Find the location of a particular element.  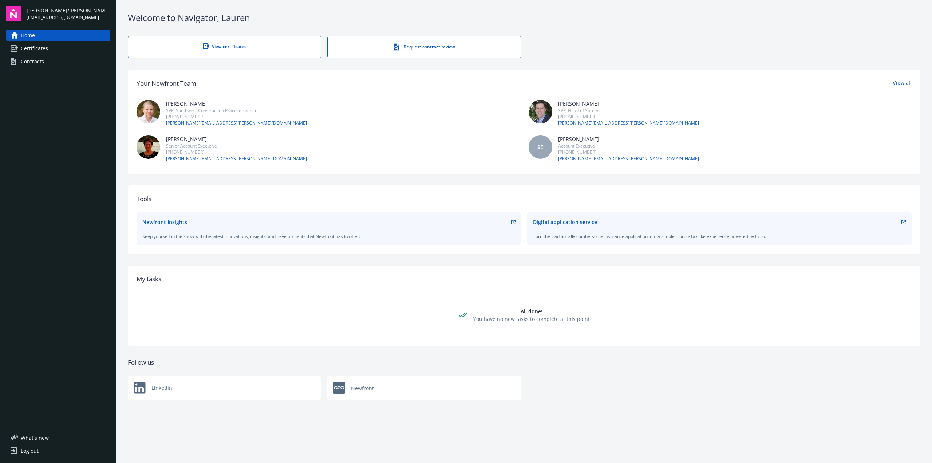

div: Newfront Insights is located at coordinates (165, 222).